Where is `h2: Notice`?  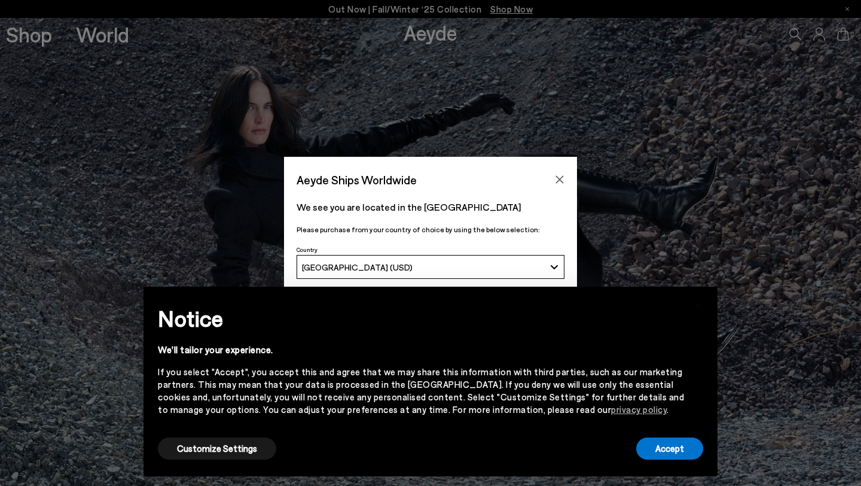 h2: Notice is located at coordinates (421, 318).